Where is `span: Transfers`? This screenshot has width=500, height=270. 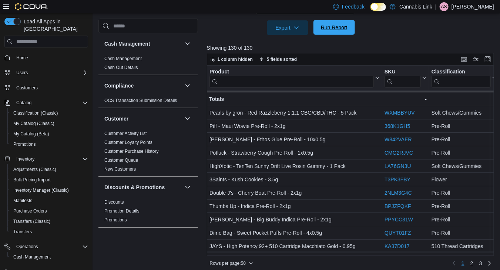
span: Transfers is located at coordinates (23, 231).